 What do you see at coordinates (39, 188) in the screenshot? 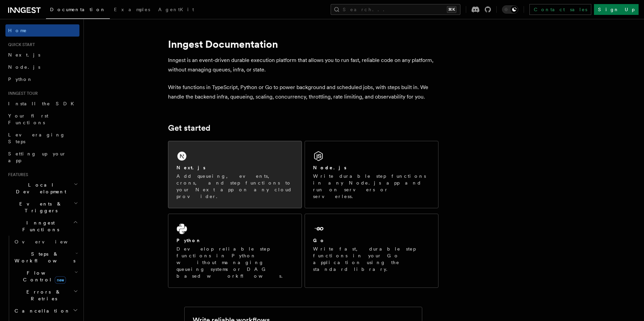
I see `span: Local Development` at bounding box center [39, 188].